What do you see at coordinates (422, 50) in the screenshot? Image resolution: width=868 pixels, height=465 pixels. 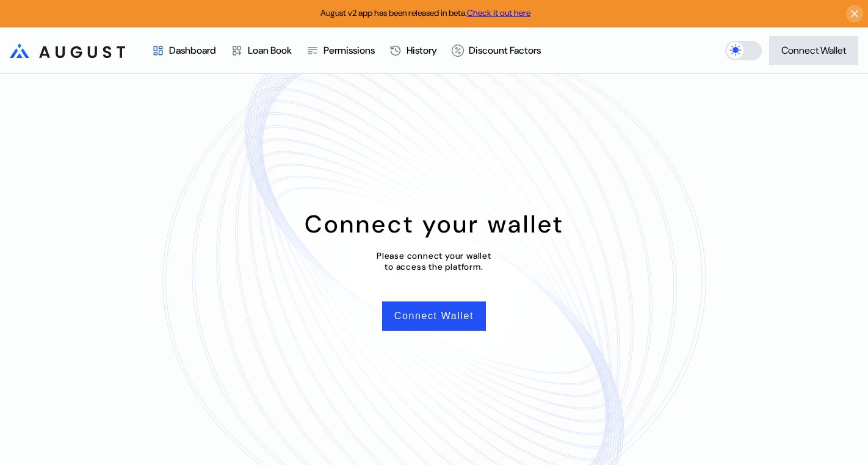 I see `div: History` at bounding box center [422, 50].